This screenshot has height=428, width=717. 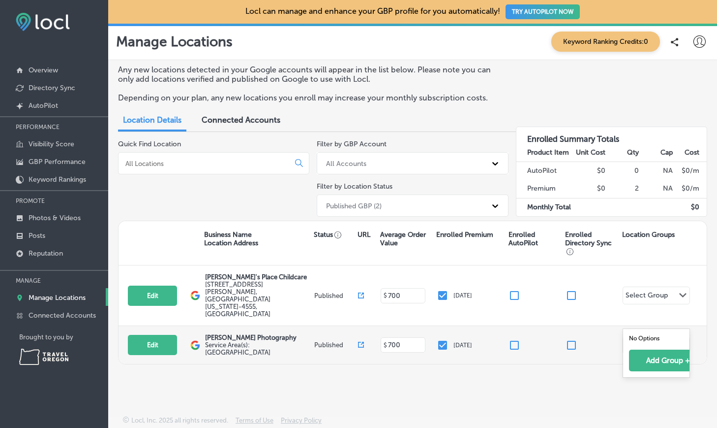 What do you see at coordinates (623, 153) in the screenshot?
I see `th: Qty` at bounding box center [623, 153].